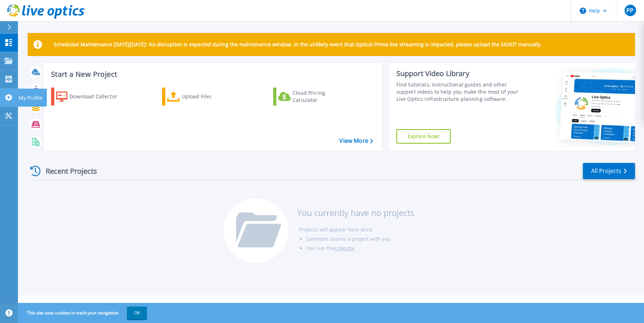 Image resolution: width=644 pixels, height=323 pixels. I want to click on div: Download Collector, so click(98, 96).